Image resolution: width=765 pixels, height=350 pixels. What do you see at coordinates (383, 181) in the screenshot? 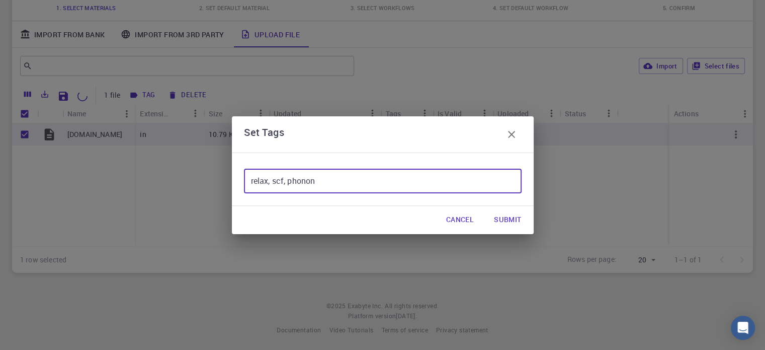
I see `input: Enter a comma-separated list of tags` at bounding box center [383, 181].